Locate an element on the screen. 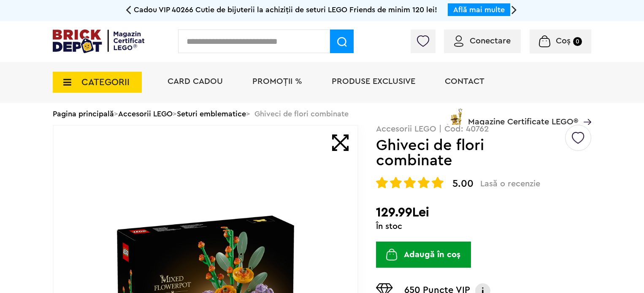 Image resolution: width=644 pixels, height=293 pixels. span: Coș is located at coordinates (563, 41).